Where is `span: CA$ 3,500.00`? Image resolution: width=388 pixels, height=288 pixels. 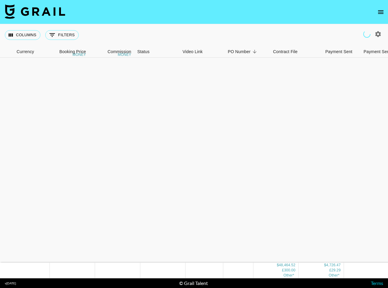
span: CA$ 3,500.00 is located at coordinates (289, 275).